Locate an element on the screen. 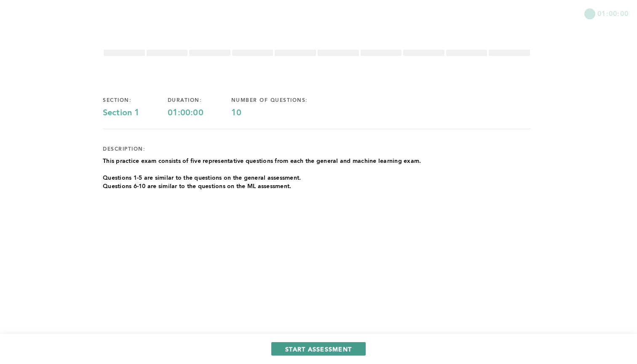 This screenshot has width=637, height=364. div: duration: is located at coordinates (199, 100).